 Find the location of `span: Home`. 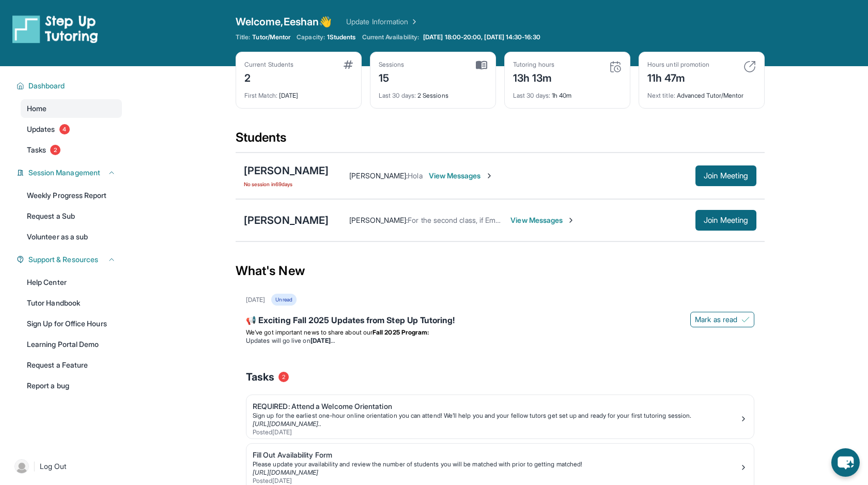

span: Home is located at coordinates (37, 108).